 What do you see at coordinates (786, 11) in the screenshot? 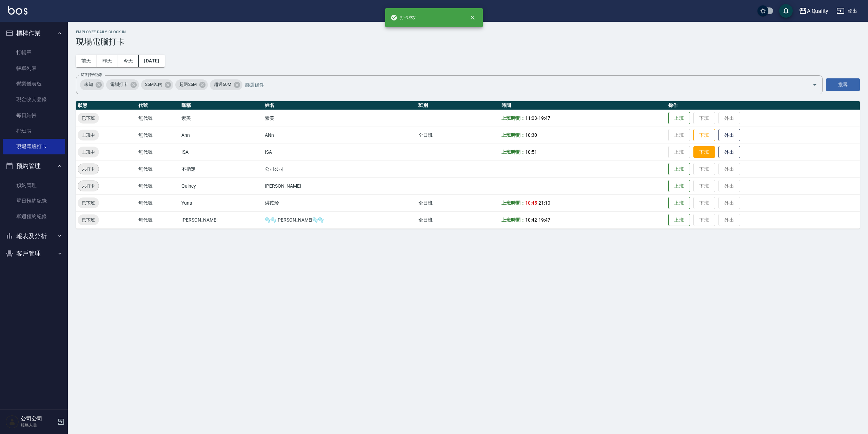
I see `button: save` at bounding box center [786, 11].